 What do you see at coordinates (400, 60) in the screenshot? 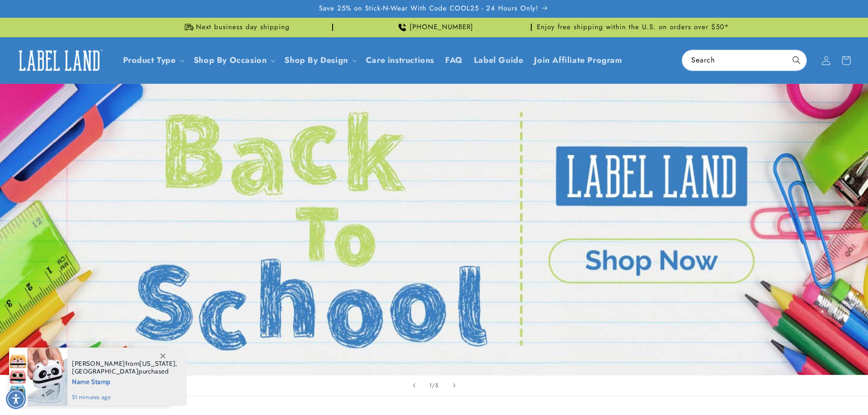
I see `span: Care instructions` at bounding box center [400, 60].